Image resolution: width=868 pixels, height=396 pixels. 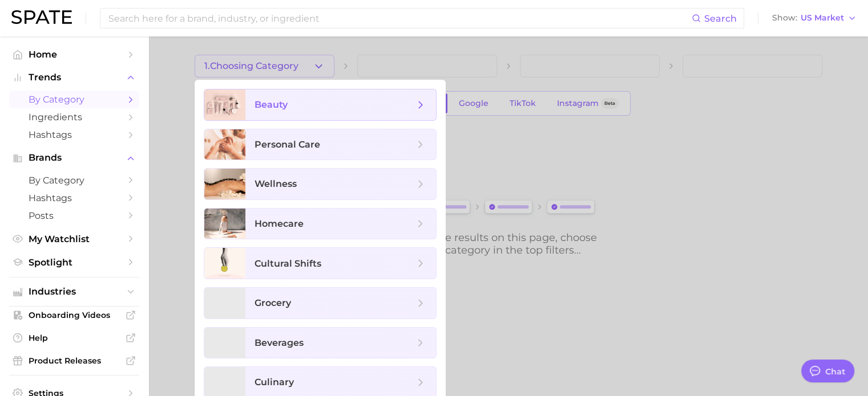 What do you see at coordinates (274, 382) in the screenshot?
I see `span: culinary` at bounding box center [274, 382].